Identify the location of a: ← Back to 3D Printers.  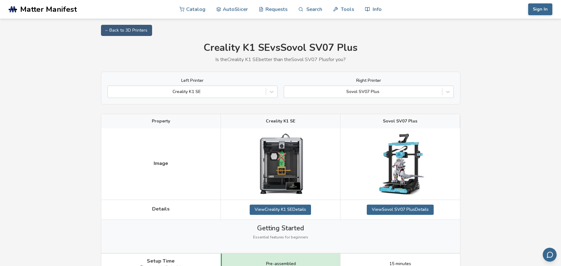
(126, 30).